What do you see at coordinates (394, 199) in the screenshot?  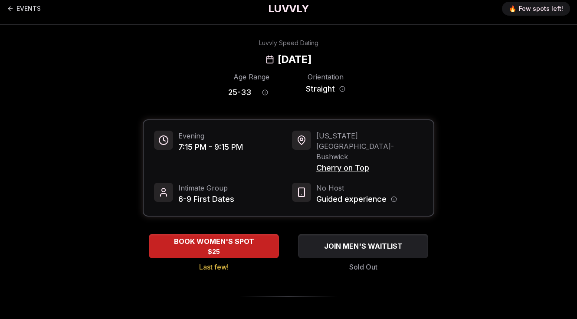 I see `button: Host information` at bounding box center [394, 199].